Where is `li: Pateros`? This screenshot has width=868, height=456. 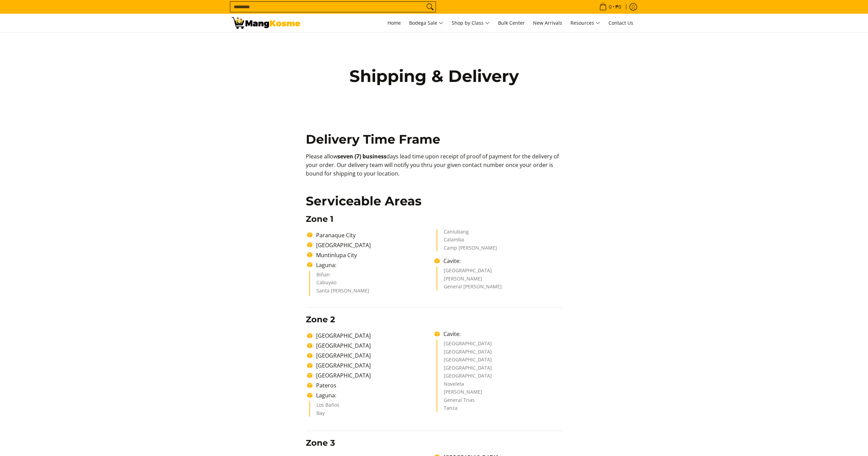 li: Pateros is located at coordinates (374, 385).